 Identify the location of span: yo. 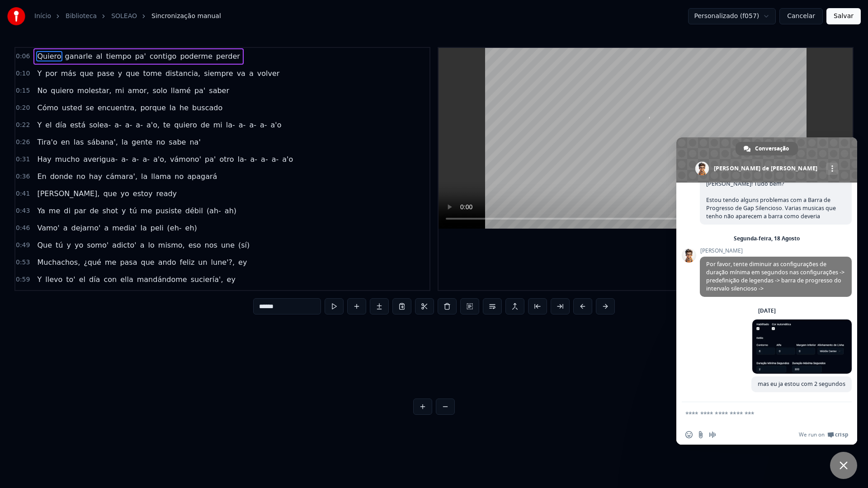
(79, 245).